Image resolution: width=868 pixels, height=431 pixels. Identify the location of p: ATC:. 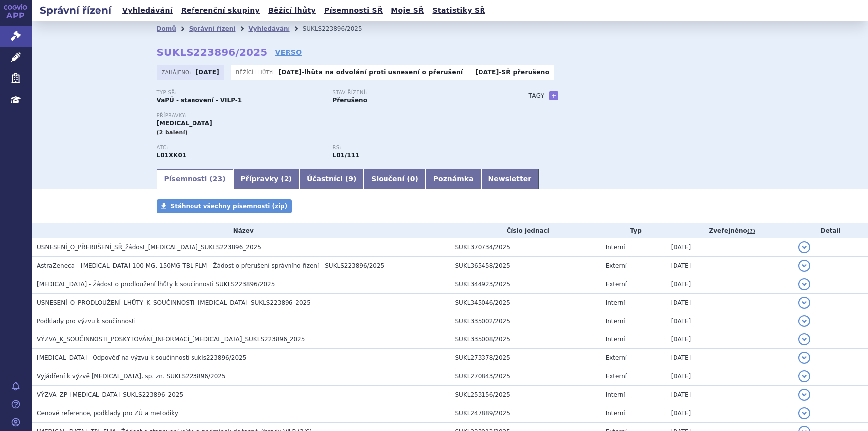
(240, 148).